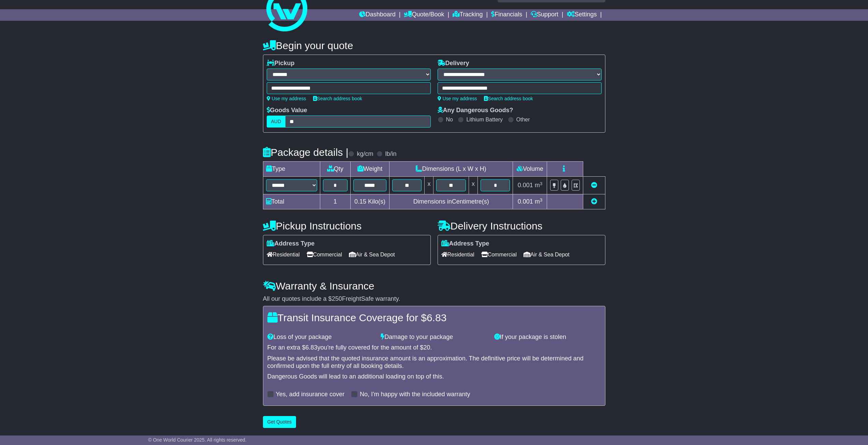  Describe the element at coordinates (468, 15) in the screenshot. I see `a: Tracking` at that location.